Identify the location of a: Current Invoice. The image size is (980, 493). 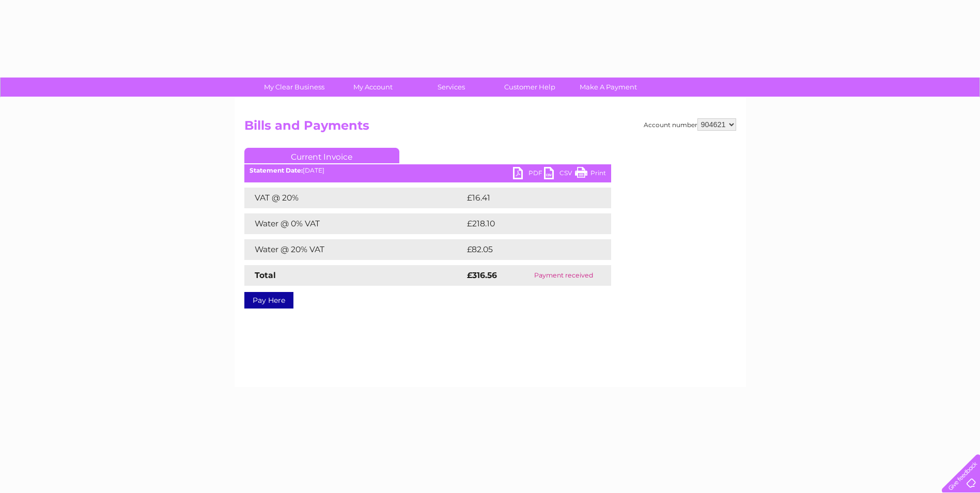
(322, 156).